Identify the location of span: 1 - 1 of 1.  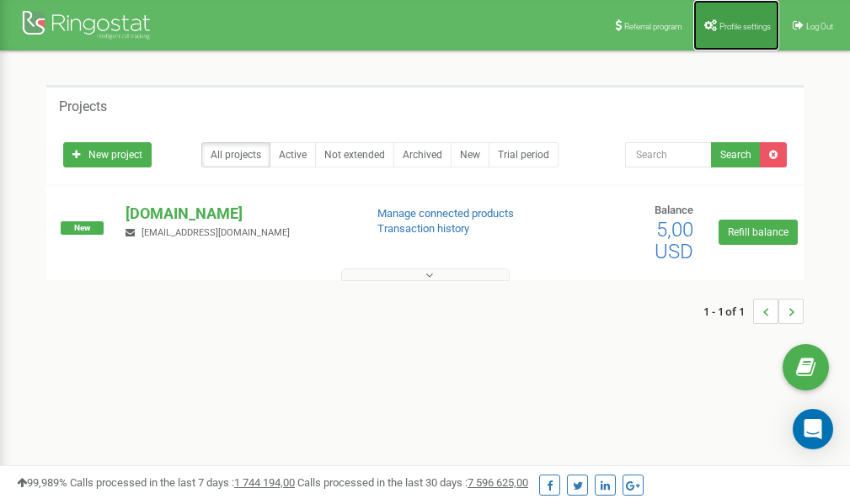
(728, 311).